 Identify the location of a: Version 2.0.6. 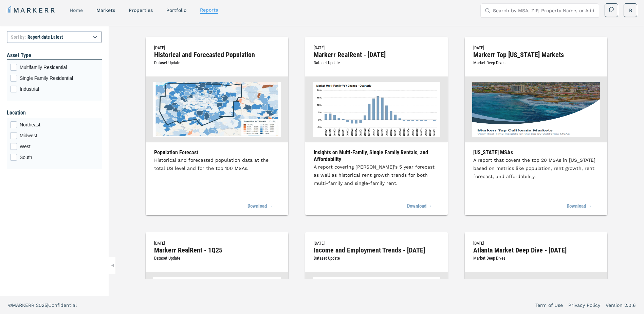
(621, 305).